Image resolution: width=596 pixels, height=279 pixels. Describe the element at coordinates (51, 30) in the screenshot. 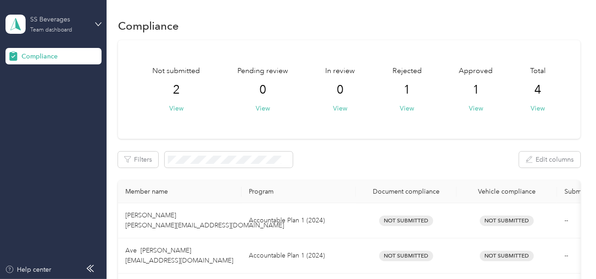

I see `div: Team dashboard` at that location.